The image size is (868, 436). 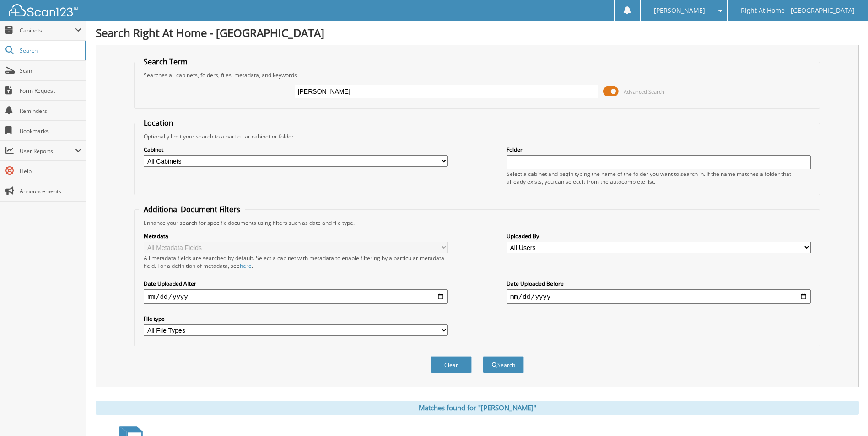 I want to click on span: User Reports, so click(x=47, y=151).